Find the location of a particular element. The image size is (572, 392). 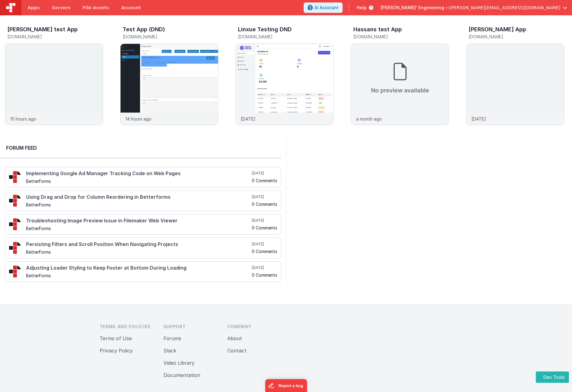

h4: Using Drag and Drop for Column Reordering in Betterforms is located at coordinates (138, 197).